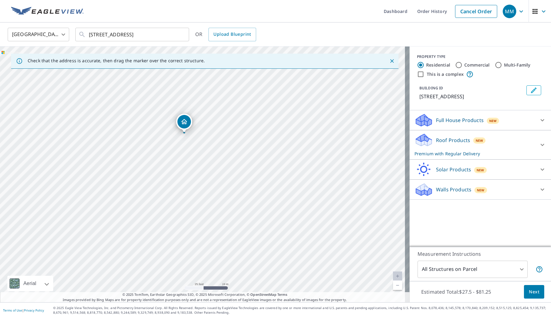  I want to click on button: Edit building 1, so click(534, 90).